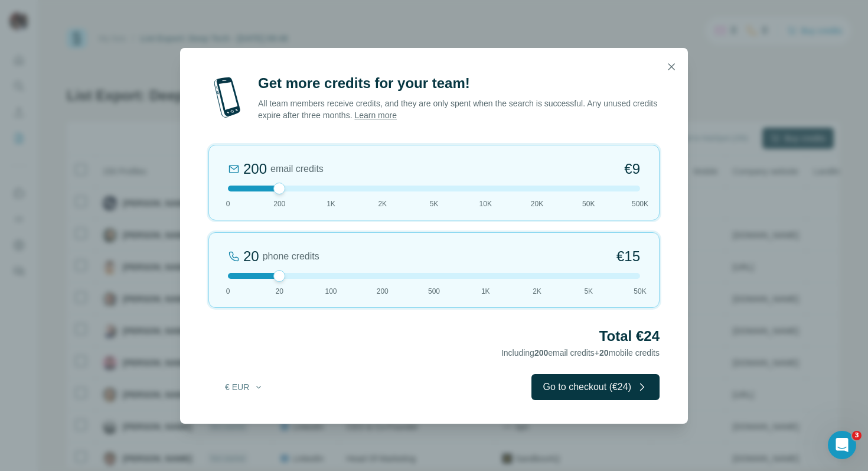  What do you see at coordinates (331, 291) in the screenshot?
I see `span: 100` at bounding box center [331, 291].